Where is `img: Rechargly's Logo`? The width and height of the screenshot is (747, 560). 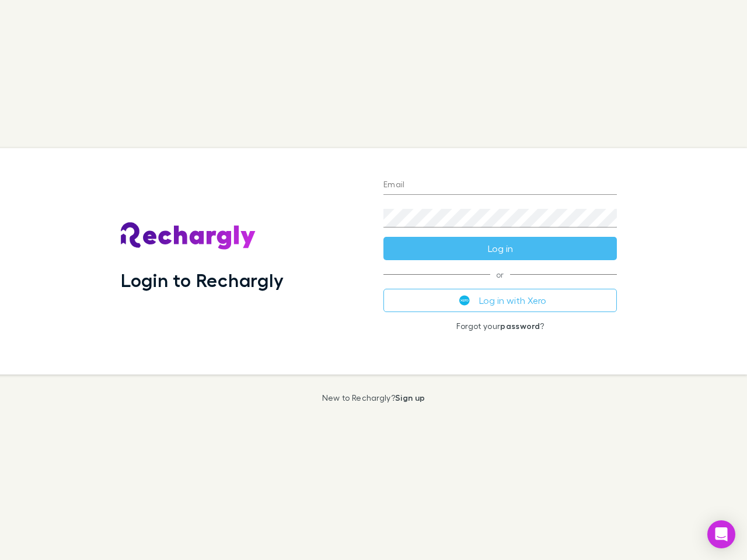
img: Rechargly's Logo is located at coordinates (188, 236).